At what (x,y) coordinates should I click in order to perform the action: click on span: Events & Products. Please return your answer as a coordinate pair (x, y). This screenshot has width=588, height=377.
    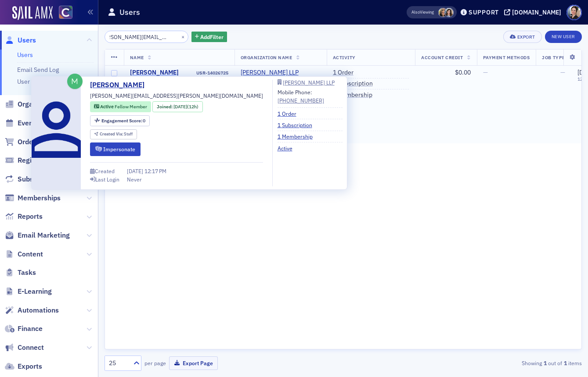
    Looking at the image, I should click on (47, 124).